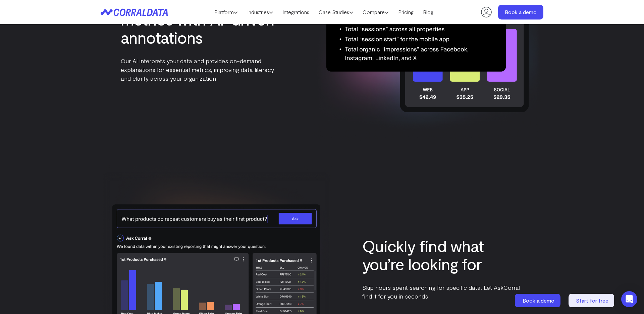 The image size is (644, 314). I want to click on a: Platform, so click(226, 12).